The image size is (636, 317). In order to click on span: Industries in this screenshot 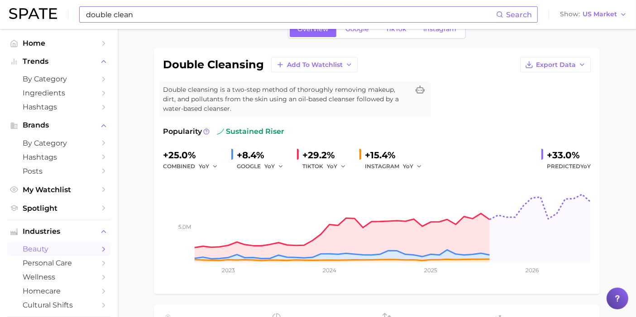, I will do `click(59, 232)`.